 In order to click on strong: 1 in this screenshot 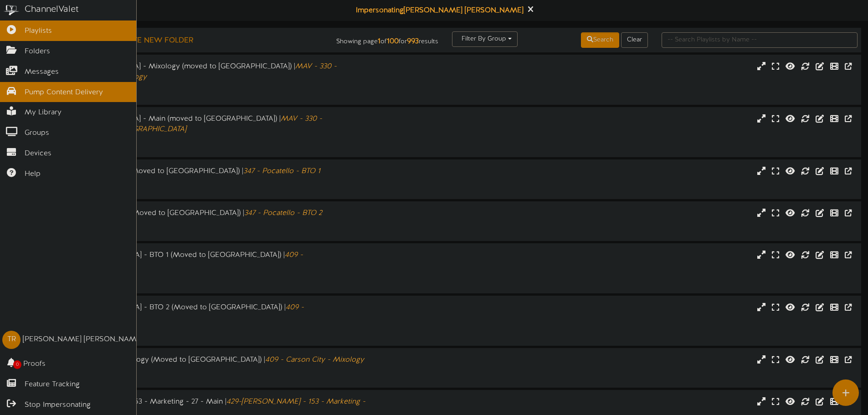, I will do `click(379, 41)`.